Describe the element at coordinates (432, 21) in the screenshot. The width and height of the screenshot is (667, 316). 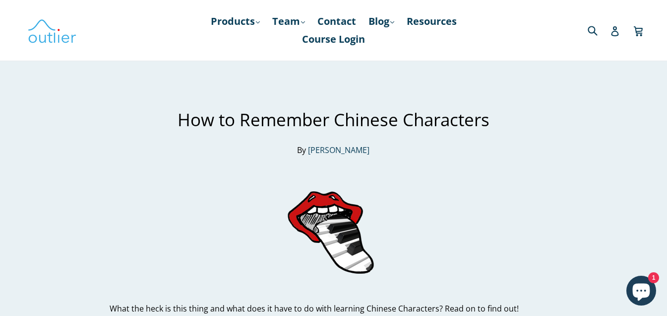
I see `a: Resources` at that location.